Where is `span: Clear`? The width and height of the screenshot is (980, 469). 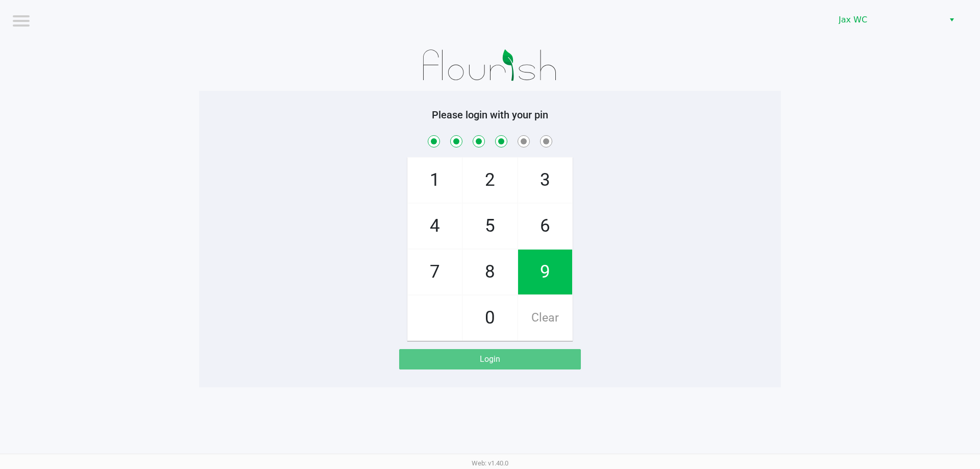
span: Clear is located at coordinates (545, 318).